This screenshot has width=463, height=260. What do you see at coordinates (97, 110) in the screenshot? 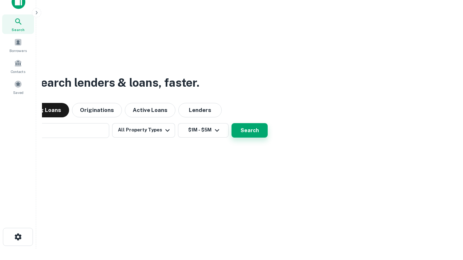
I see `button: Originations` at bounding box center [97, 110].